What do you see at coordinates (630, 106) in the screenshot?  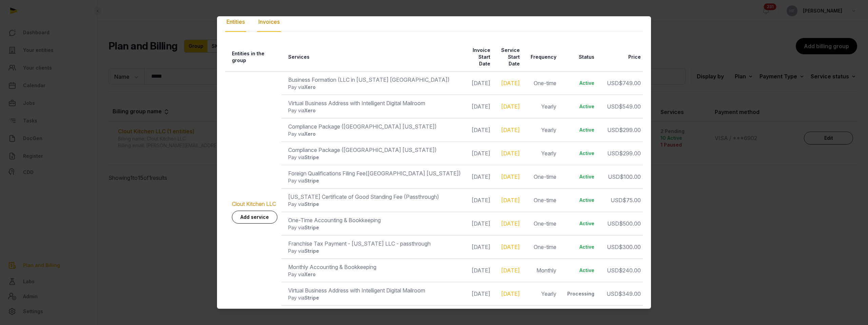 I see `span: $549.00` at bounding box center [630, 106].